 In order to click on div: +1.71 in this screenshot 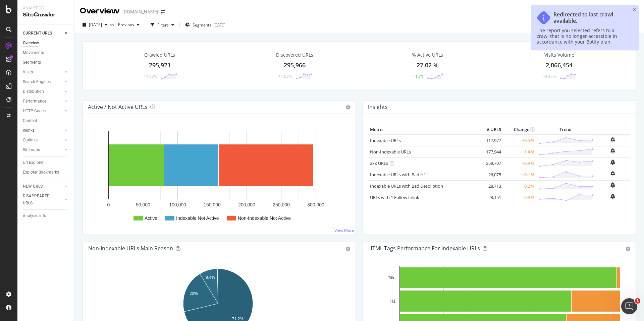, I will do `click(418, 76)`.